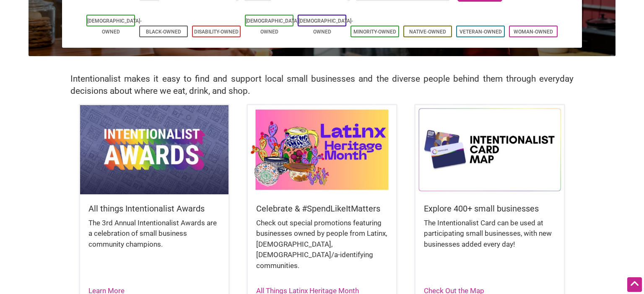 This screenshot has height=294, width=644. Describe the element at coordinates (154, 209) in the screenshot. I see `h5: All things Intentionalist Awards` at that location.